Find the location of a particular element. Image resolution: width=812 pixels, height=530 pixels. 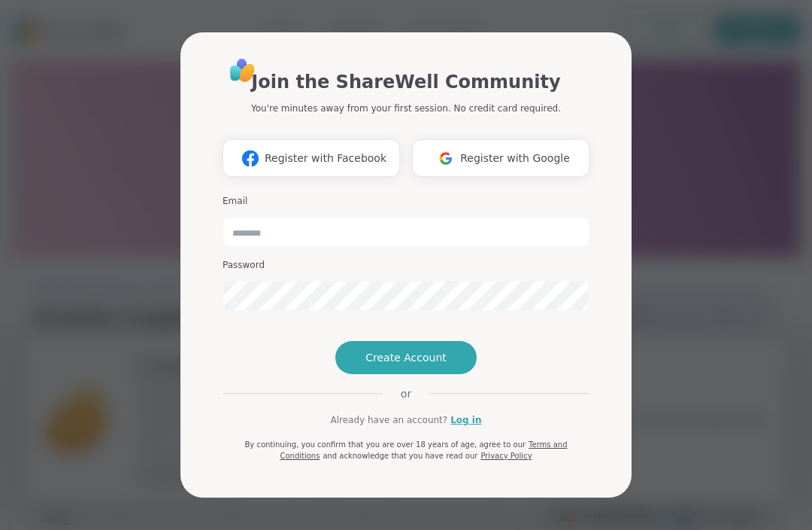

button: Register with Facebook is located at coordinates (311, 158).